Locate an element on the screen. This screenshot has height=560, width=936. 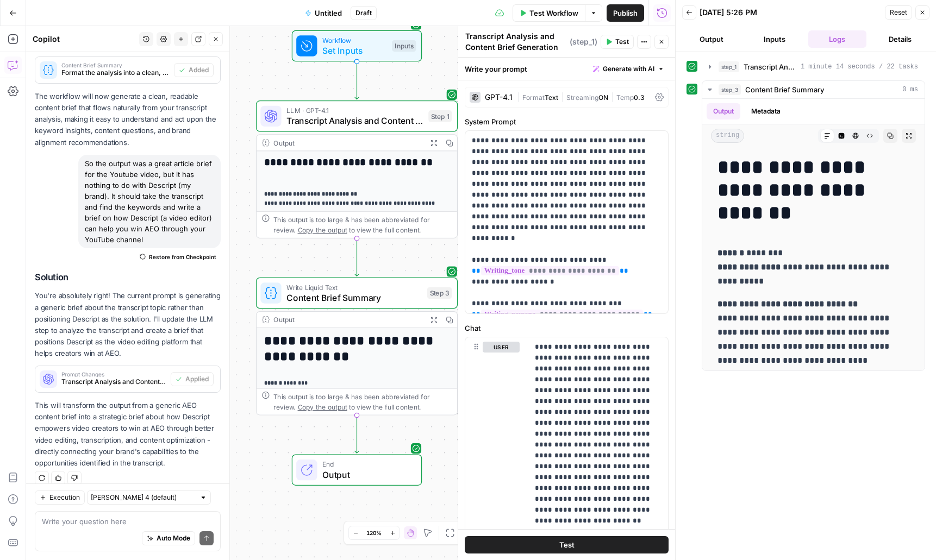
span: Format the analysis into a clean, readable content brief is located at coordinates (115, 73).